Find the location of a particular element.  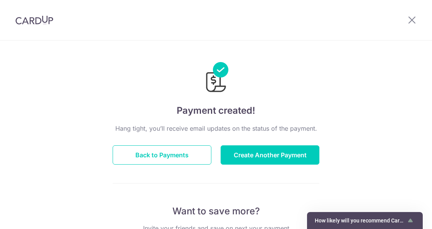

span: How likely will you recommend CardUp to a friend? is located at coordinates (360, 221).